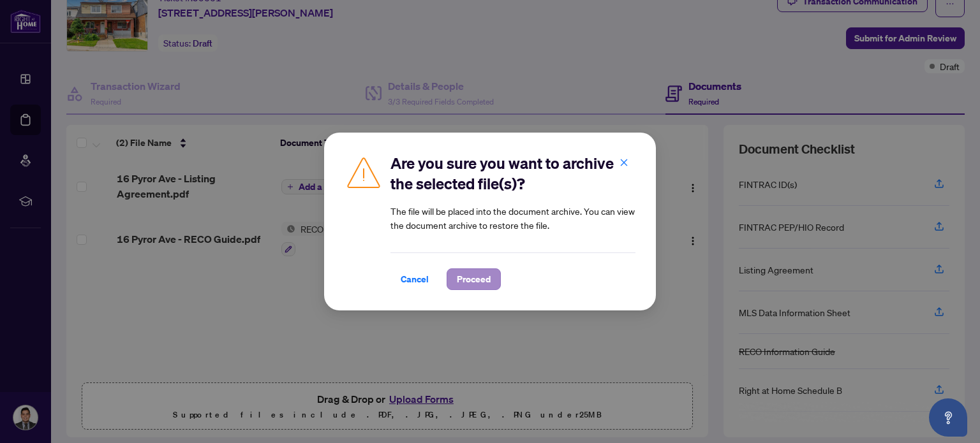 This screenshot has height=443, width=980. I want to click on button: Cancel, so click(414, 280).